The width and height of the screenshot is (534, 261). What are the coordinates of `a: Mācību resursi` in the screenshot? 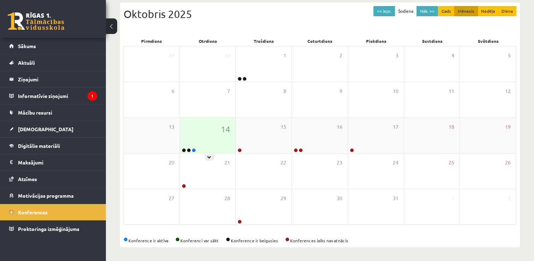 It's located at (53, 112).